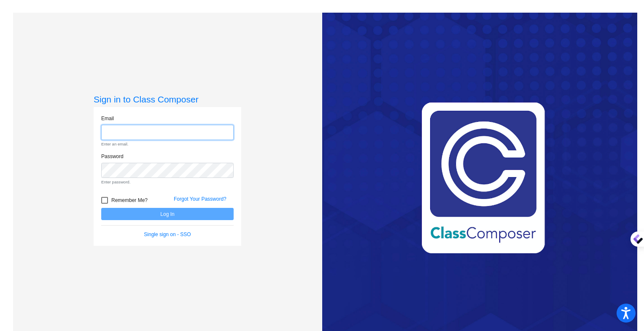 This screenshot has height=331, width=644. I want to click on small: Enter password., so click(168, 182).